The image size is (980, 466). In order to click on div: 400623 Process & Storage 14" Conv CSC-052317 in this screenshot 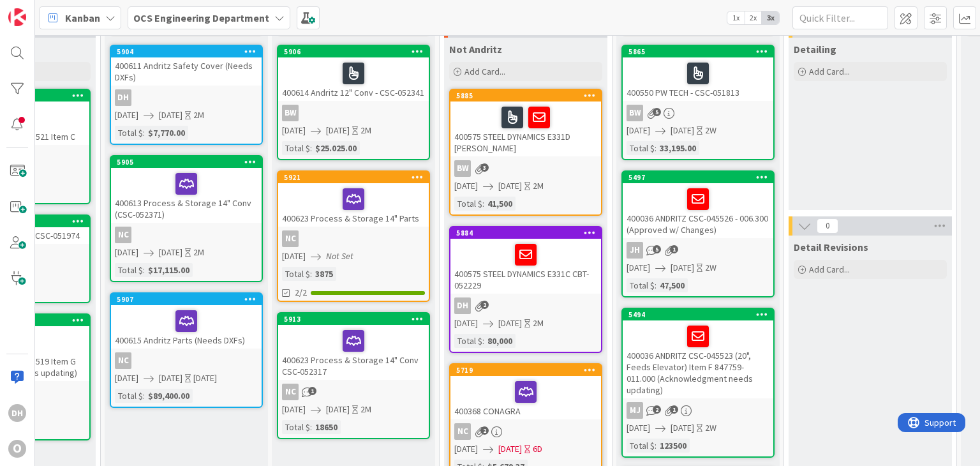, I will do `click(353, 353)`.